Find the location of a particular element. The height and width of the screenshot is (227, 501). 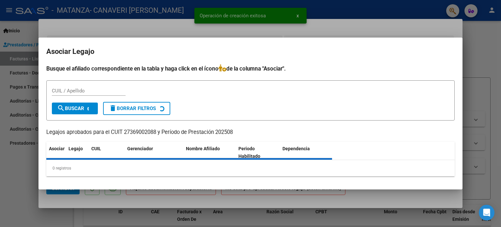

span: Nombre Afiliado is located at coordinates (203, 149).